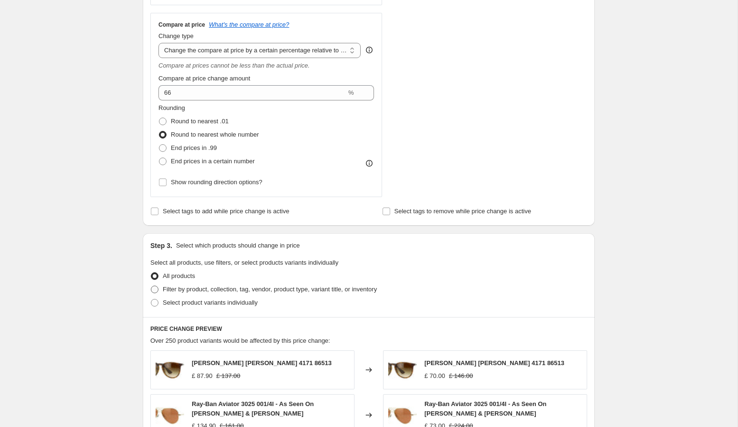 Image resolution: width=738 pixels, height=427 pixels. Describe the element at coordinates (244, 262) in the screenshot. I see `span: Select all products, use filters, or select products variants individually` at that location.